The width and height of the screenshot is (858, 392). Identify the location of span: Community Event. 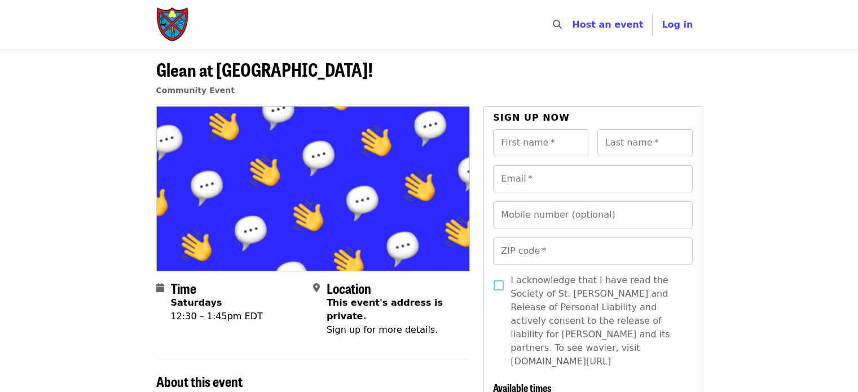
(195, 90).